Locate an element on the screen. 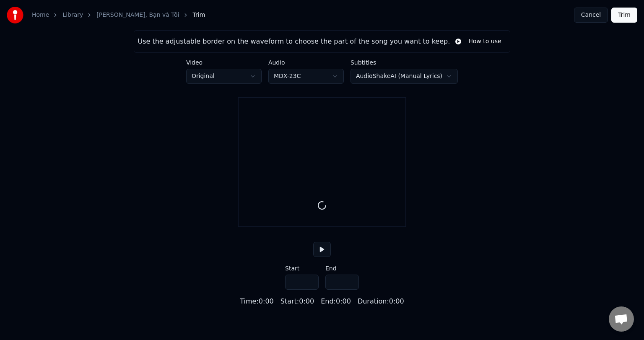  span: Trim is located at coordinates (199, 15).